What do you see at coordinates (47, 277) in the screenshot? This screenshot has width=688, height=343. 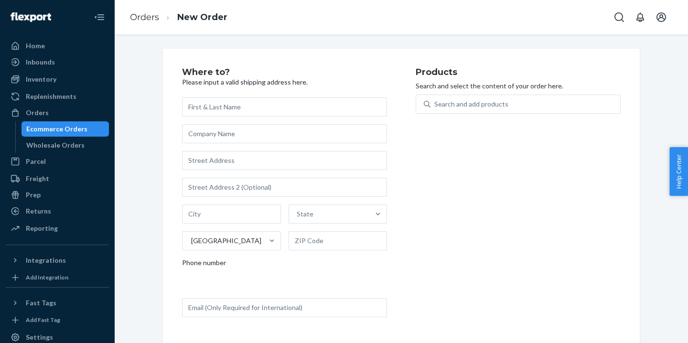 I see `div: Add Integration` at bounding box center [47, 277].